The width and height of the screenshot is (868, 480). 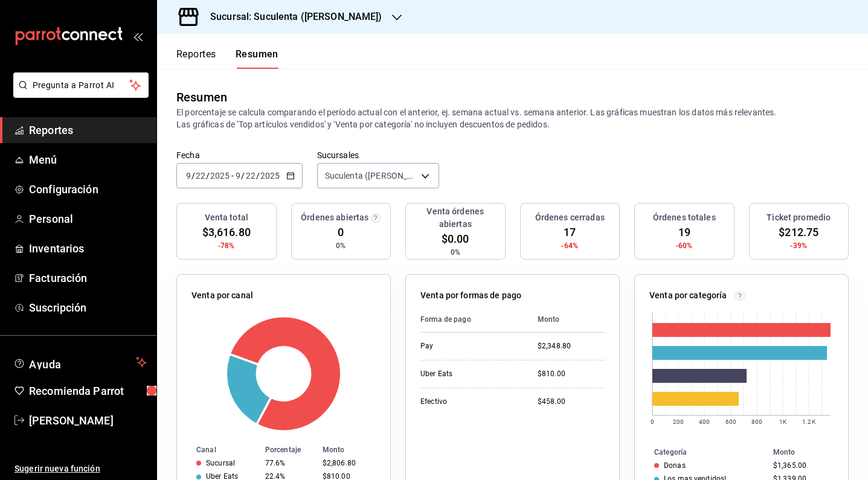 I want to click on p: El porcentaje se calcula comparando el período actual con el anterior, ej. semana actual vs. sema..., so click(x=512, y=118).